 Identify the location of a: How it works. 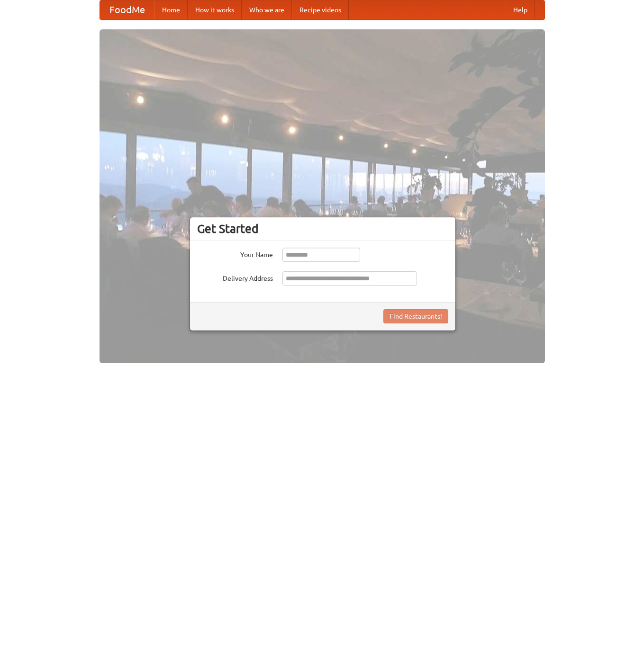
(215, 10).